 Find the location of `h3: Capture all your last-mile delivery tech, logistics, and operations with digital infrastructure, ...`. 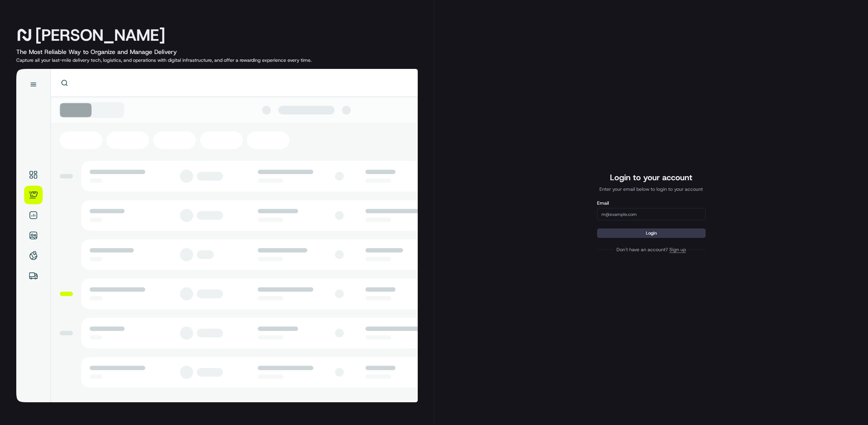

h3: Capture all your last-mile delivery tech, logistics, and operations with digital infrastructure, ... is located at coordinates (164, 60).